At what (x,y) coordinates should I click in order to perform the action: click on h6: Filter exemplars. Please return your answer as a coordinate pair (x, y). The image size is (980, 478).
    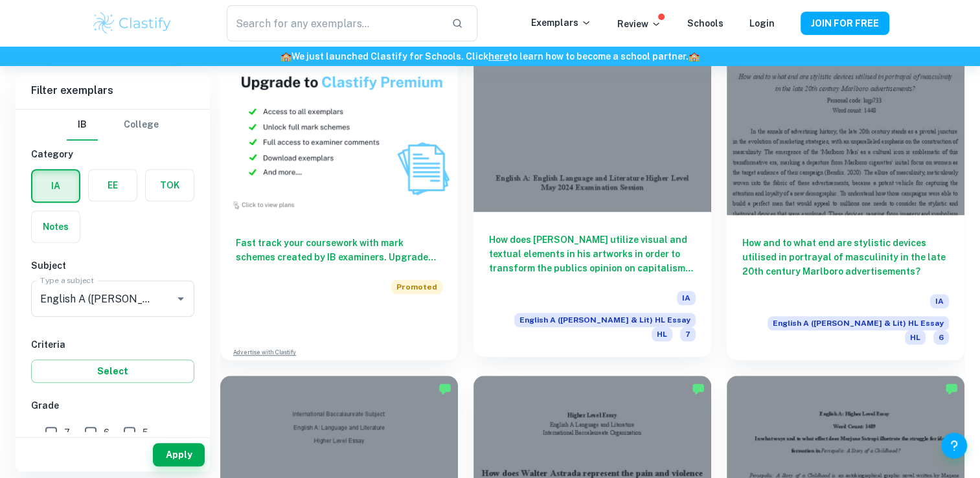
    Looking at the image, I should click on (113, 90).